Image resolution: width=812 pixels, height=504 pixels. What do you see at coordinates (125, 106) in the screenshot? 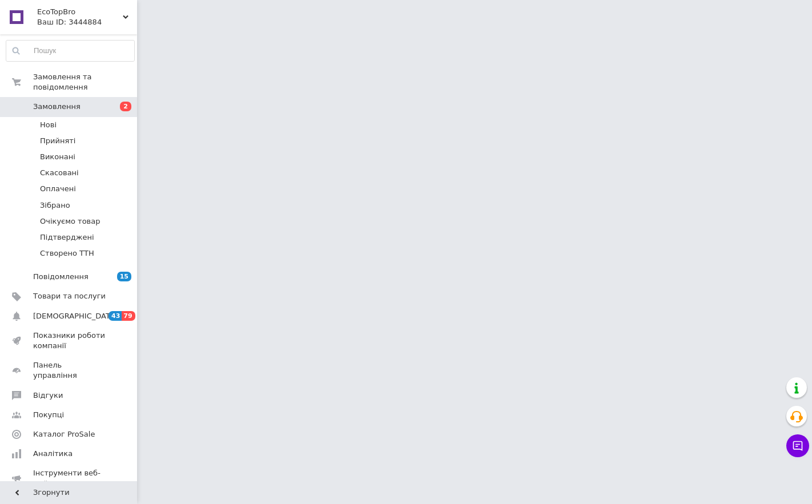
I see `span: 2` at bounding box center [125, 106].